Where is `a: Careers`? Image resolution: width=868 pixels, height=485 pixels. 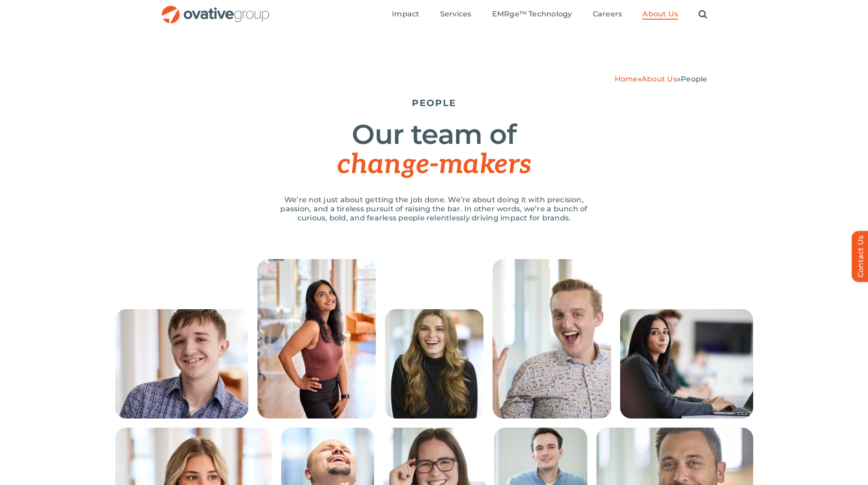
a: Careers is located at coordinates (607, 15).